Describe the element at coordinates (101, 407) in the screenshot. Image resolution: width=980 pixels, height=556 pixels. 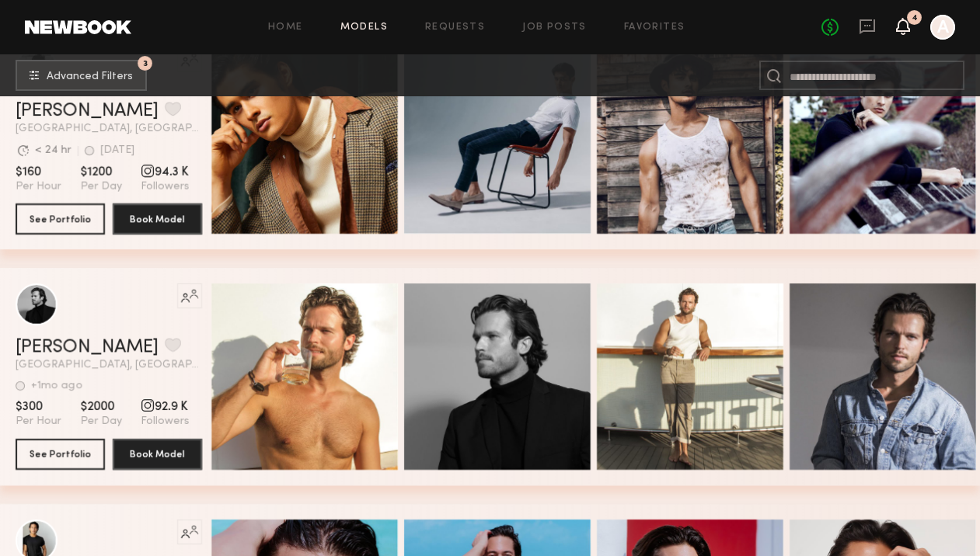
I see `span: $2000` at that location.